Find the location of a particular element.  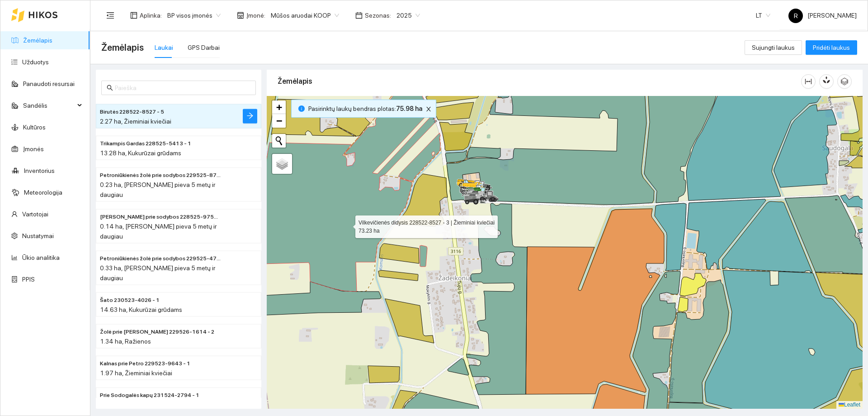

span: Žolė prie Antano Linkos 229526-1614 - 2 is located at coordinates (157, 332).